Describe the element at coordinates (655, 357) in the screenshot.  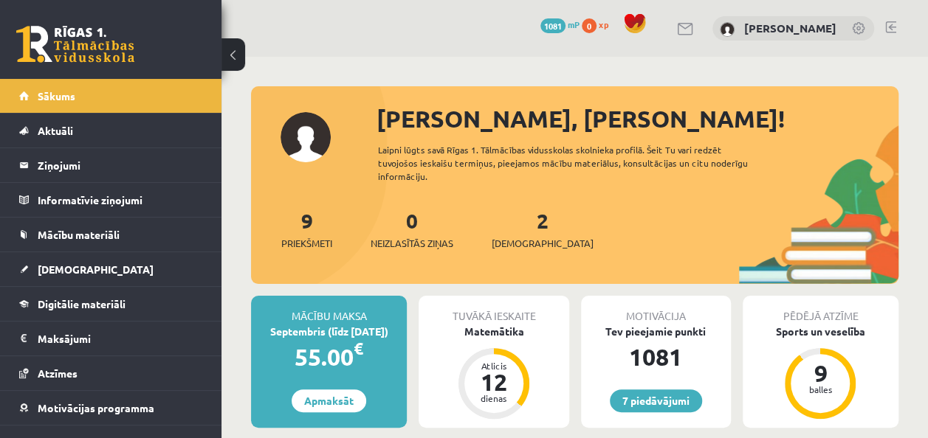
I see `div: 1081` at that location.